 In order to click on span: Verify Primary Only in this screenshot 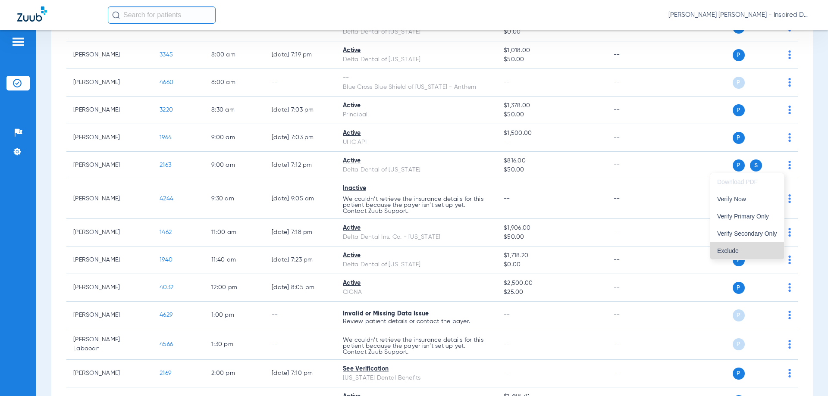, I will do `click(747, 217)`.